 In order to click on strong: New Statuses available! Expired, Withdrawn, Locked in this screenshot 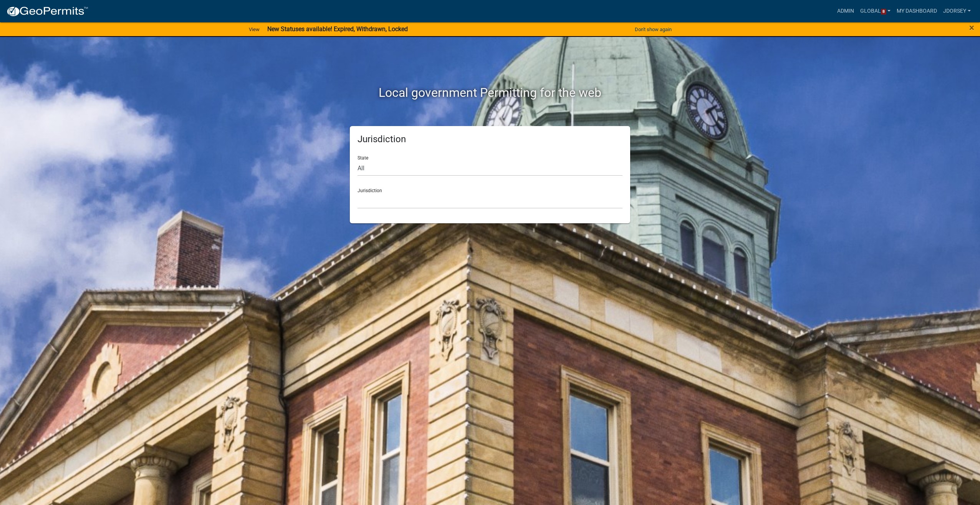, I will do `click(338, 29)`.